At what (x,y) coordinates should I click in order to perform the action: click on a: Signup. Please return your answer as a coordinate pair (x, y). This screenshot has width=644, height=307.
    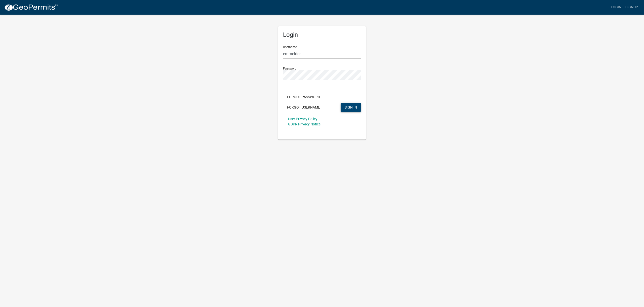
    Looking at the image, I should click on (632, 7).